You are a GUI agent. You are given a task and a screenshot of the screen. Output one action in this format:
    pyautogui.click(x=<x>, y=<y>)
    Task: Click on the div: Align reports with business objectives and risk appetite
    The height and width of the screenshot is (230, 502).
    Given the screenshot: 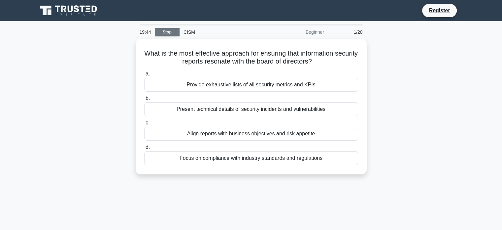 What is the action you would take?
    pyautogui.click(x=251, y=133)
    